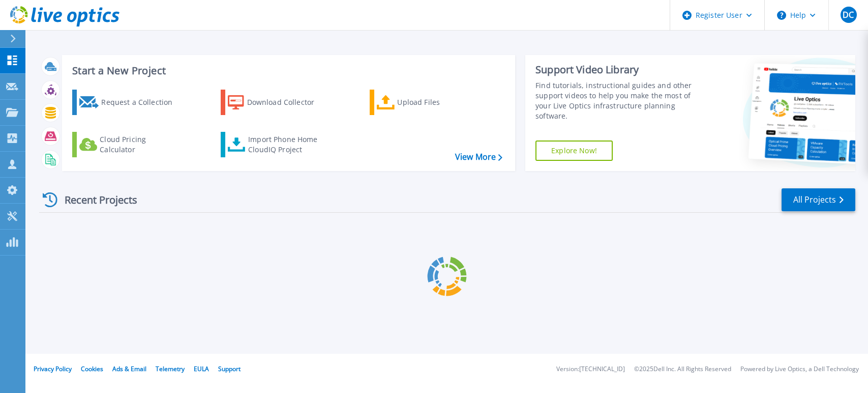 The image size is (868, 393). Describe the element at coordinates (201, 368) in the screenshot. I see `a: EULA` at that location.